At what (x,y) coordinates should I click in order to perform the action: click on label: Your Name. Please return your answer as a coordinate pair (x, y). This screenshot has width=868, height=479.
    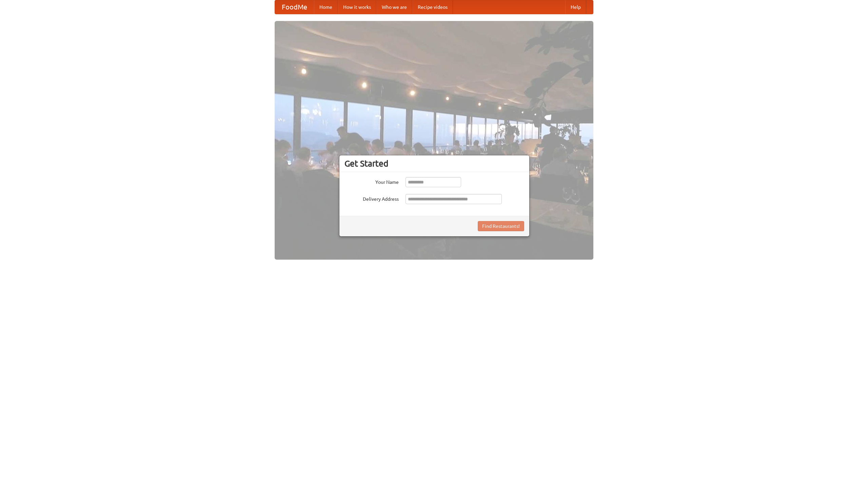
    Looking at the image, I should click on (371, 181).